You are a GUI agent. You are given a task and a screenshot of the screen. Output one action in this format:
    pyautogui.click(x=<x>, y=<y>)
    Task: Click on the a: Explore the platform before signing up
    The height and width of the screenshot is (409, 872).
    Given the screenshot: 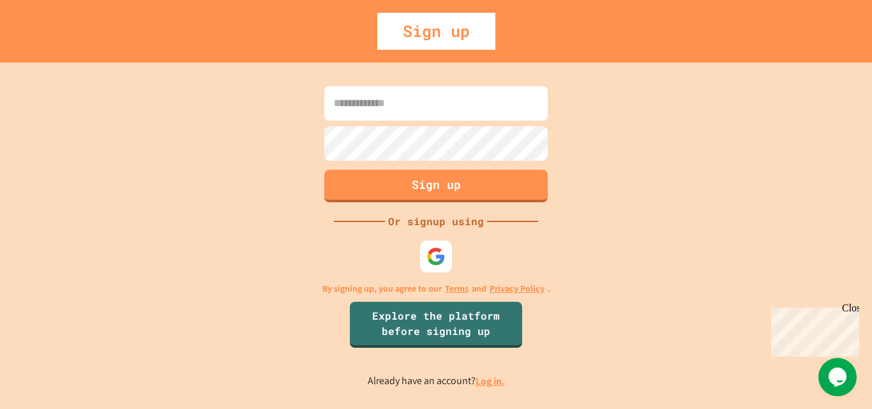 What is the action you would take?
    pyautogui.click(x=436, y=325)
    